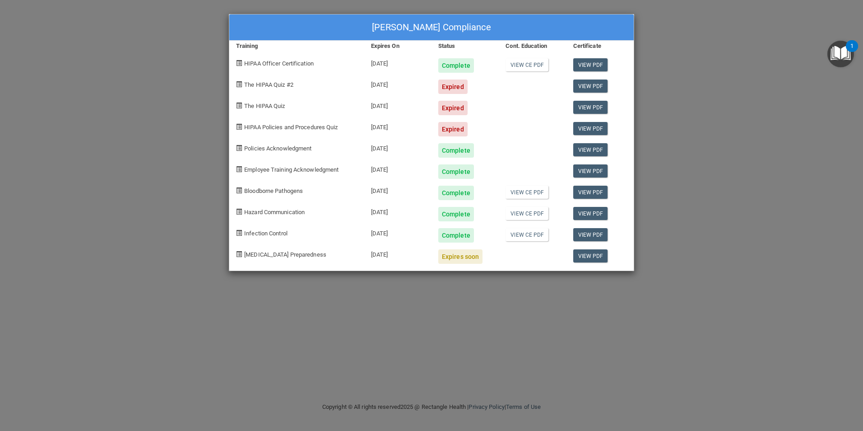 This screenshot has height=431, width=863. Describe the element at coordinates (278, 148) in the screenshot. I see `span: Policies Acknowledgment` at that location.